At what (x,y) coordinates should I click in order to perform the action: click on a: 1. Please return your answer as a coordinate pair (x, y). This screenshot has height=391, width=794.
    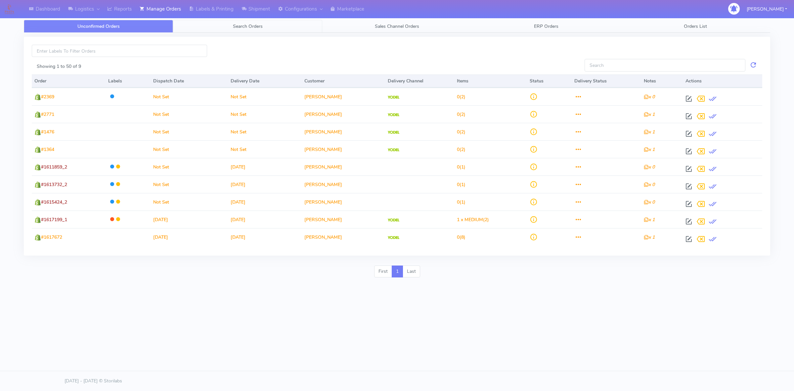
    Looking at the image, I should click on (397, 271).